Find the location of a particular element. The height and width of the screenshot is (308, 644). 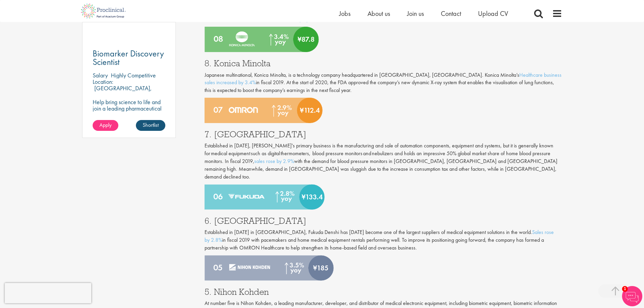

p: Help bring science to life and join a leading pharmaceutical company to play a key role in delive... is located at coordinates (129, 118).